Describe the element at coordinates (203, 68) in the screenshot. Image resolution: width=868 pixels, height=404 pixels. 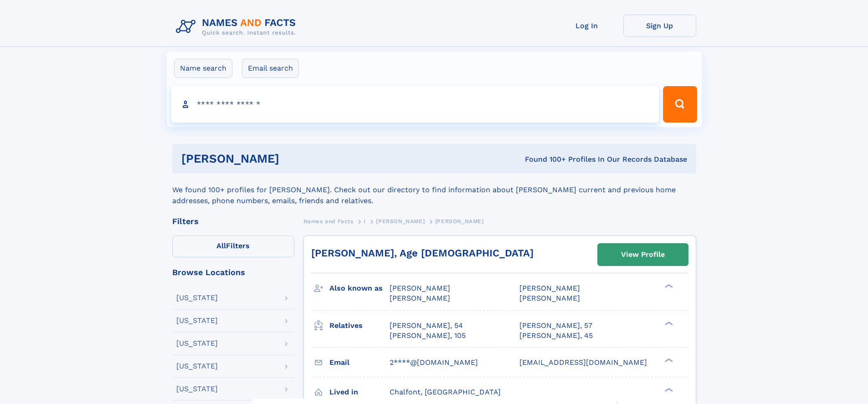
I see `label: Name search` at that location.